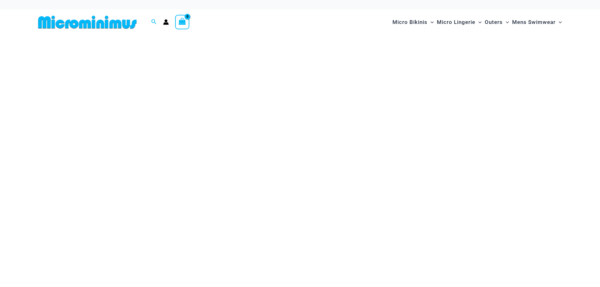  Describe the element at coordinates (413, 22) in the screenshot. I see `a: Micro BikinisMenu ToggleMenu Toggle` at that location.